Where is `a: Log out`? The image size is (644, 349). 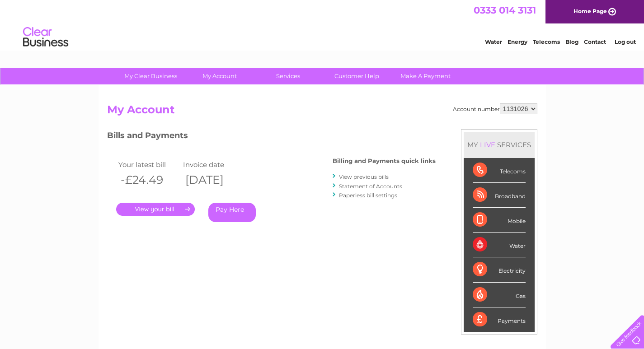 a: Log out is located at coordinates (625, 42).